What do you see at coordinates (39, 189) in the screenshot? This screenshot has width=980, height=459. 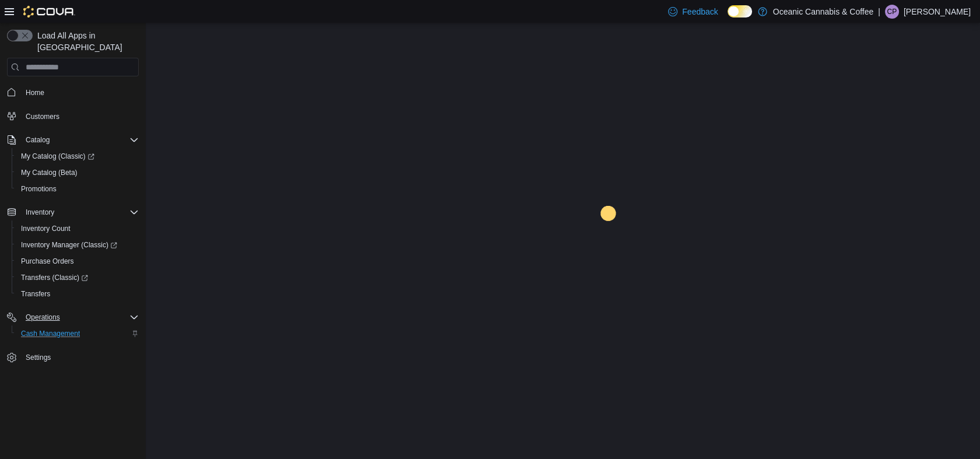 I see `a: Promotions` at bounding box center [39, 189].